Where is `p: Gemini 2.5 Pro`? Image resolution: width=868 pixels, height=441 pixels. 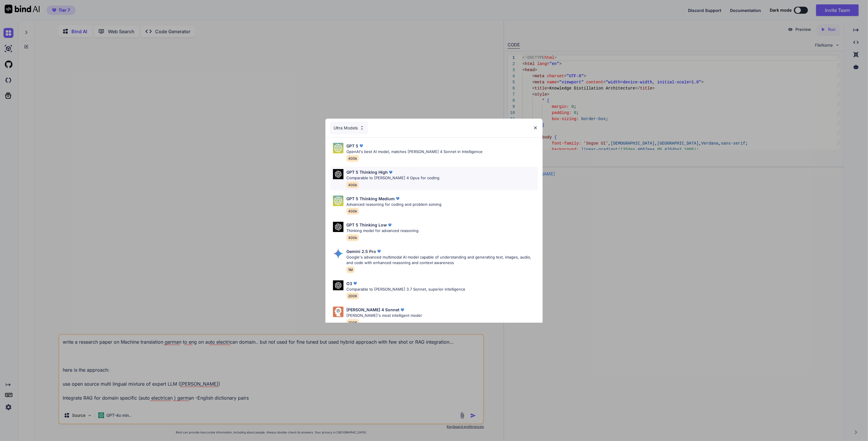
p: Gemini 2.5 Pro is located at coordinates (361, 251).